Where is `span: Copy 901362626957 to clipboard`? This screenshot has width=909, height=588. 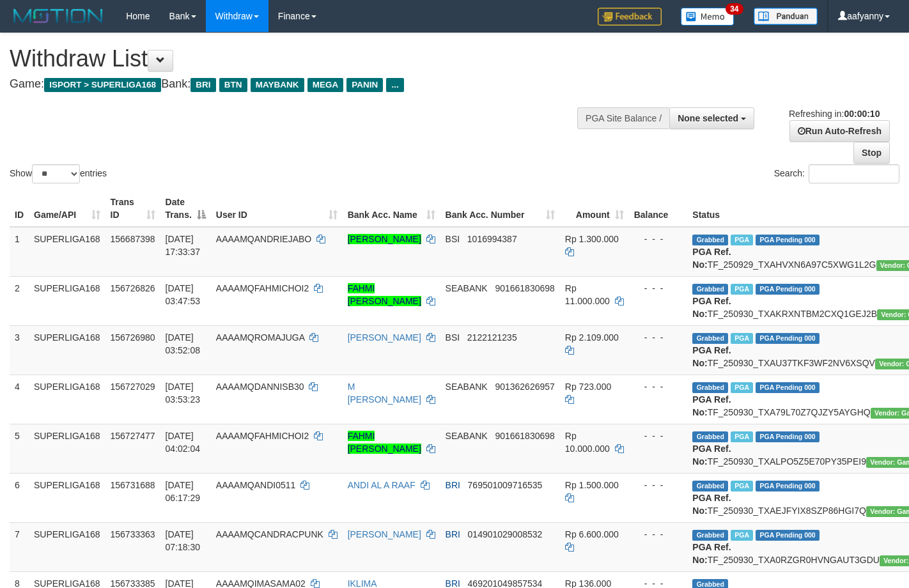
span: Copy 901362626957 to clipboard is located at coordinates (524, 386).